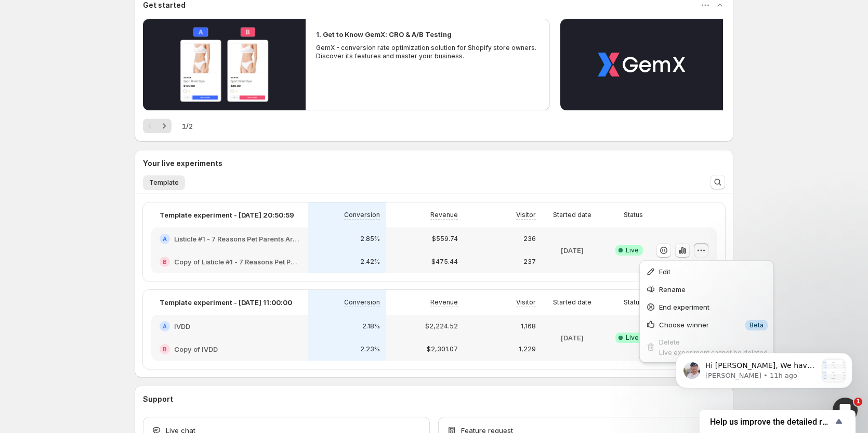 The width and height of the screenshot is (868, 433). What do you see at coordinates (371, 326) in the screenshot?
I see `p: 2.18%` at bounding box center [371, 326].